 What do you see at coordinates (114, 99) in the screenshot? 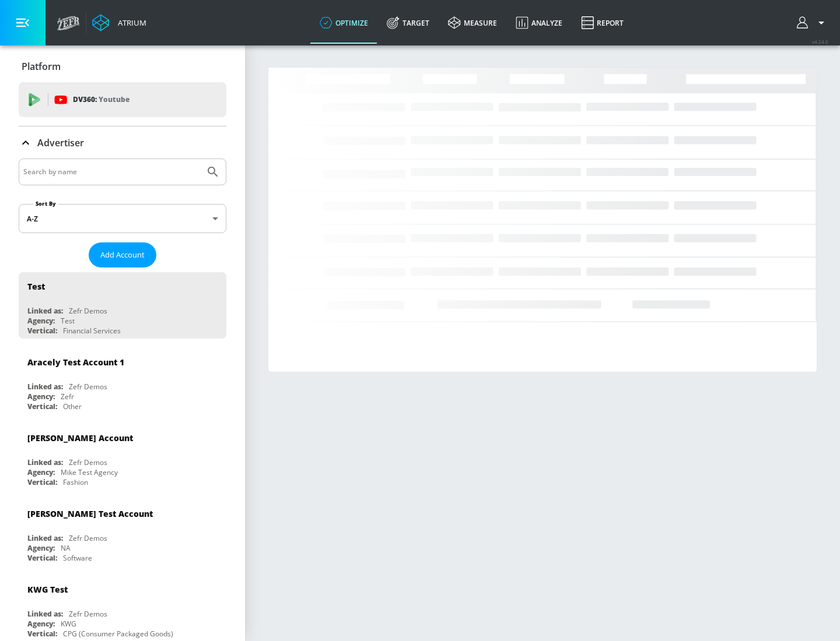
I see `p: Youtube` at bounding box center [114, 99].